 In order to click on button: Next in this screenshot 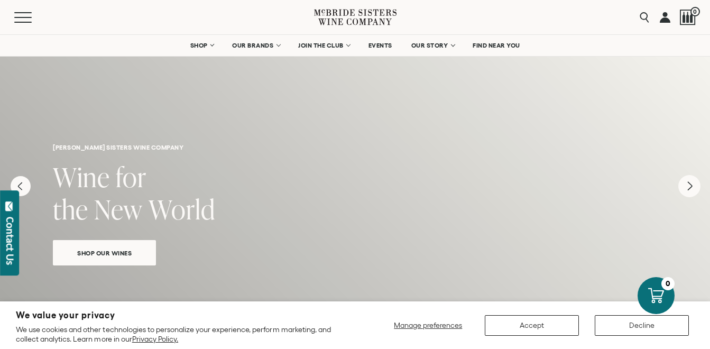, I will do `click(690, 186)`.